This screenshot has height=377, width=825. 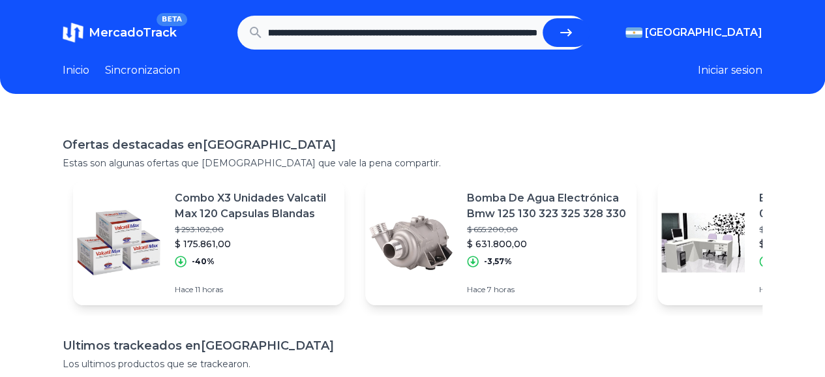 I want to click on p: Los ultimos productos que se trackearon., so click(x=412, y=364).